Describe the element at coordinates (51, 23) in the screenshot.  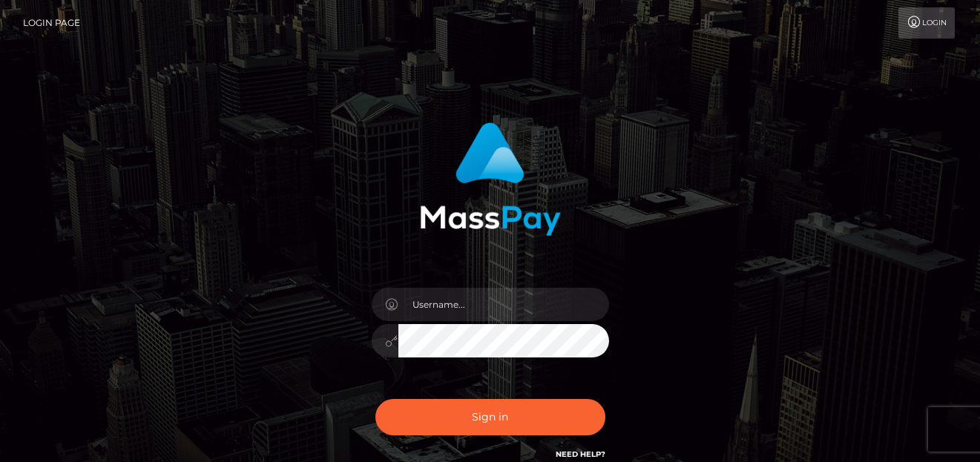
I see `a: Login Page` at that location.